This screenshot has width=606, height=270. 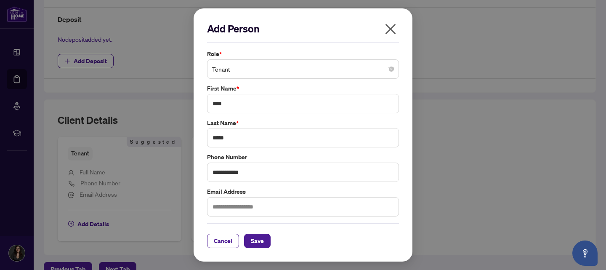 I want to click on span: Save, so click(x=257, y=241).